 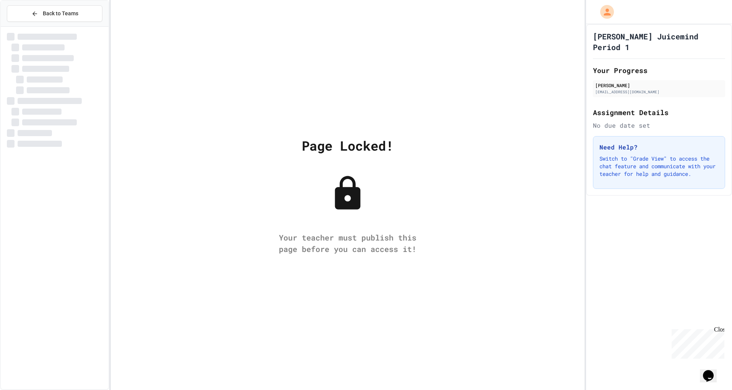 I want to click on h2: Assignment Details, so click(x=659, y=112).